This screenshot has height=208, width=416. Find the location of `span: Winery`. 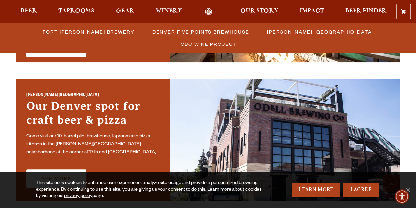

span: Winery is located at coordinates (169, 11).